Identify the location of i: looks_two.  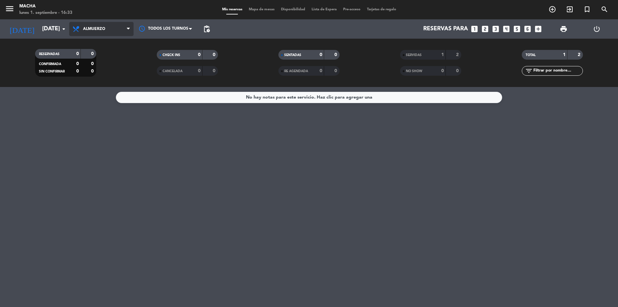
(485, 29).